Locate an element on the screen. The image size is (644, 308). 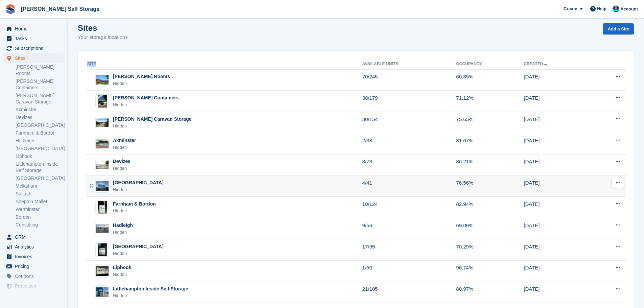
td: 70/245 is located at coordinates (409, 80).